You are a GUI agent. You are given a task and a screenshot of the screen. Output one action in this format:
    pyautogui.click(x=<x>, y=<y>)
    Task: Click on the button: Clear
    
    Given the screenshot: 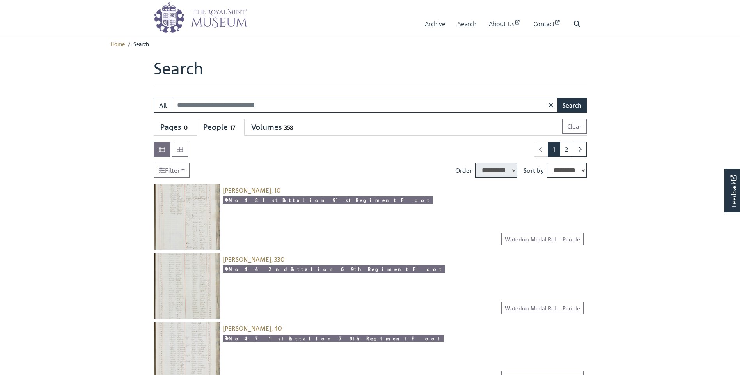 What is the action you would take?
    pyautogui.click(x=574, y=126)
    